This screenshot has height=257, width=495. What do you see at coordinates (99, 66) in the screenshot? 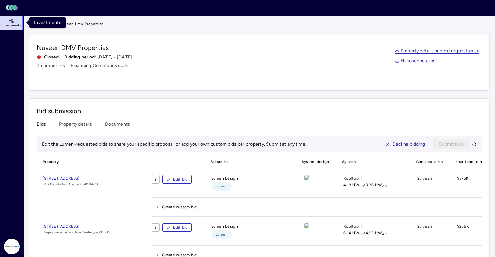
I see `span: Financing: Community solar` at bounding box center [99, 66].